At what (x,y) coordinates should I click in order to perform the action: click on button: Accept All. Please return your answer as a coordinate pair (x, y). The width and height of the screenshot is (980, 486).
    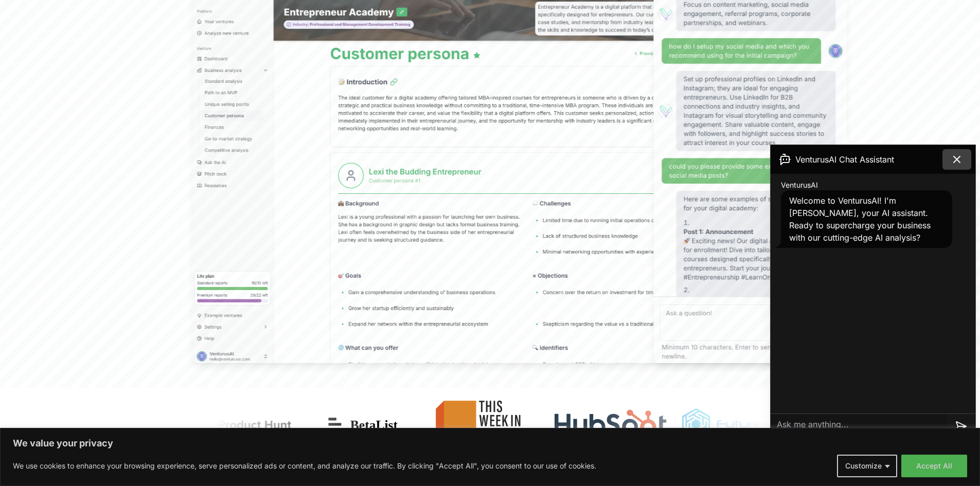
    Looking at the image, I should click on (934, 466).